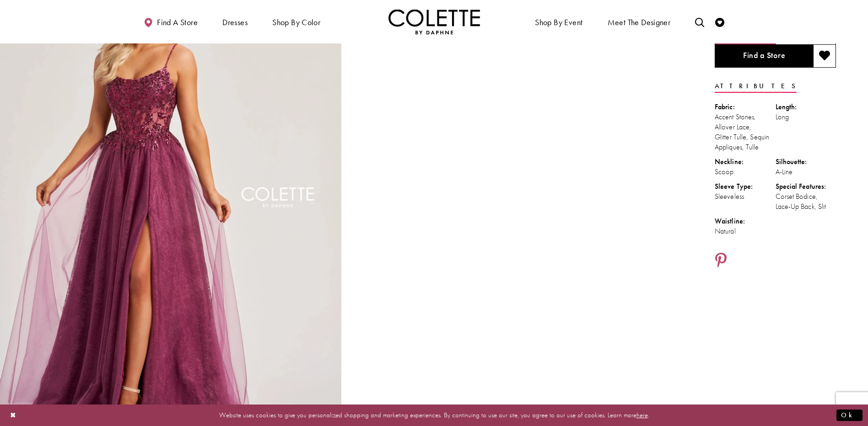 The width and height of the screenshot is (868, 426). I want to click on div: Sleeve Type:, so click(745, 186).